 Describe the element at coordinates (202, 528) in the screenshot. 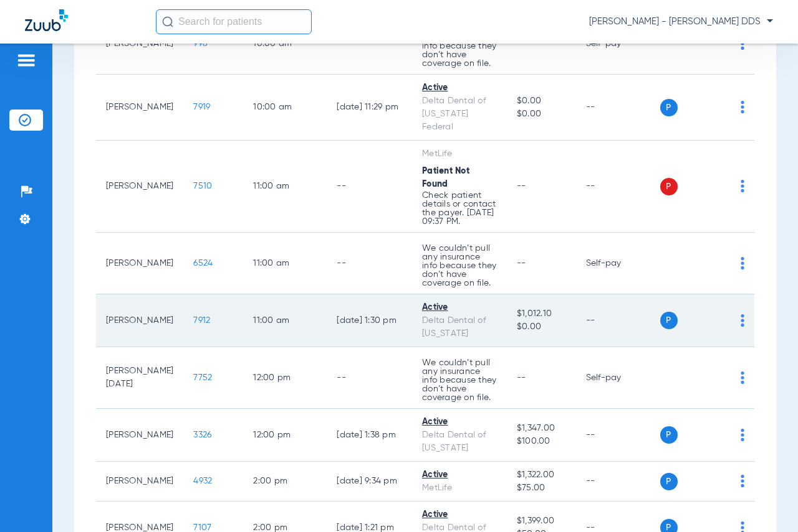

I see `span: 7107` at that location.